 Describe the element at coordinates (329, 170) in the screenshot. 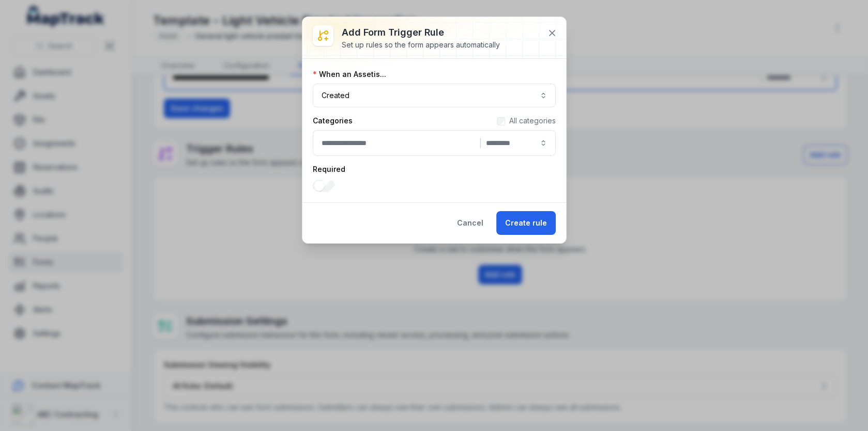

I see `label: Required` at that location.